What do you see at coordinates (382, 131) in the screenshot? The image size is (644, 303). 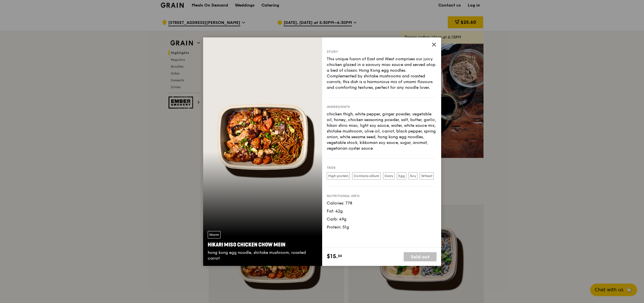 I see `div: chicken thigh, white pepper, ginger powder, vegetable oil, honey, chicken seasoning powder, salt,...` at bounding box center [382, 131].